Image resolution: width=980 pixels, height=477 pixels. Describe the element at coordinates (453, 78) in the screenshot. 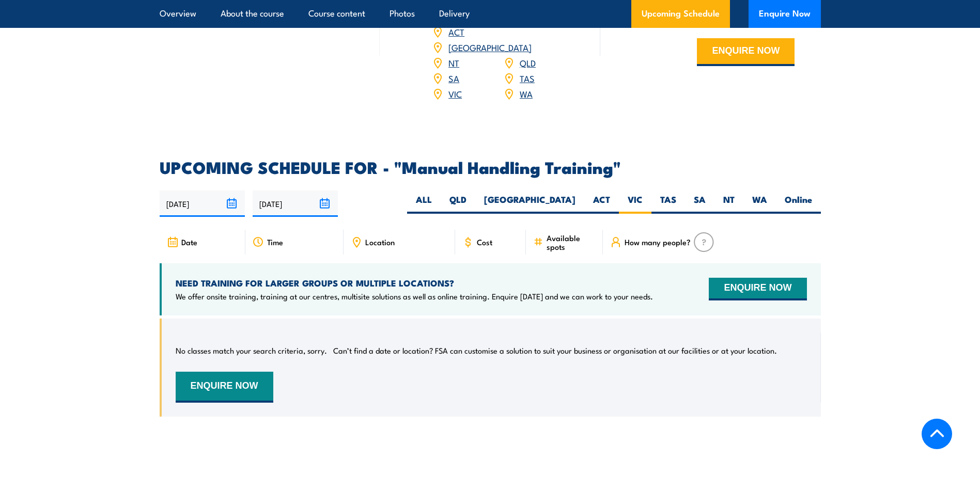

I see `a: SA` at that location.